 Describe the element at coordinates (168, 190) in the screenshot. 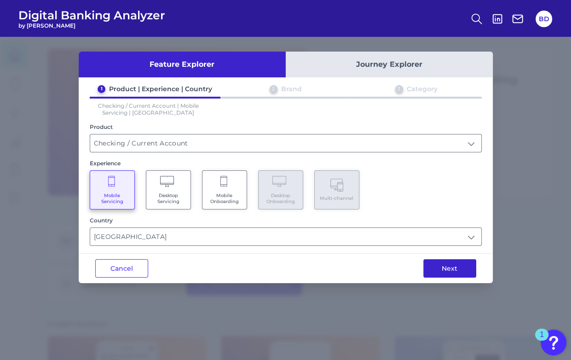

I see `button: Desktop Servicing` at that location.